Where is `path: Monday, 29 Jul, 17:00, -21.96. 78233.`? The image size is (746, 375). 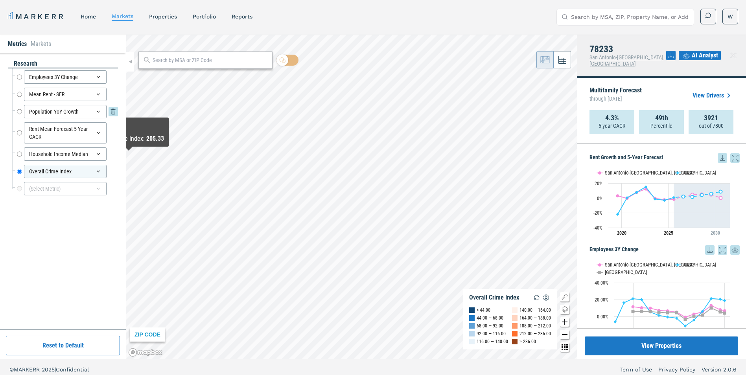 path: Monday, 29 Jul, 17:00, -21.96. 78233. is located at coordinates (618, 214).